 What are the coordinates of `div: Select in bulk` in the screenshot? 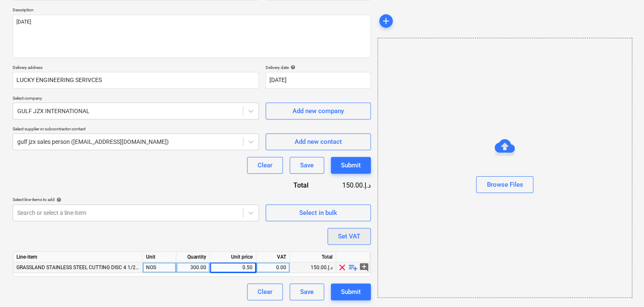 It's located at (318, 213).